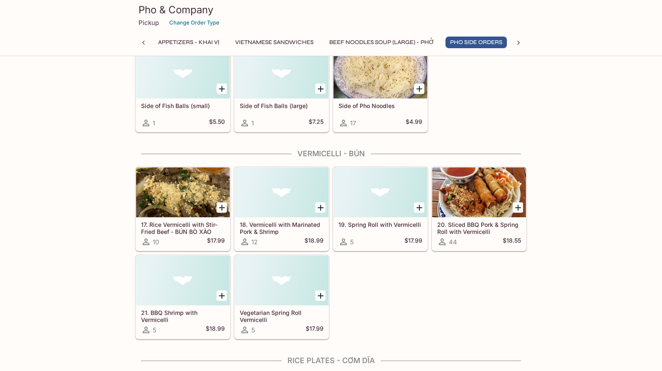 This screenshot has width=662, height=371. What do you see at coordinates (282, 315) in the screenshot?
I see `h5: Vegetarian Spring Roll Vermicelli` at bounding box center [282, 315].